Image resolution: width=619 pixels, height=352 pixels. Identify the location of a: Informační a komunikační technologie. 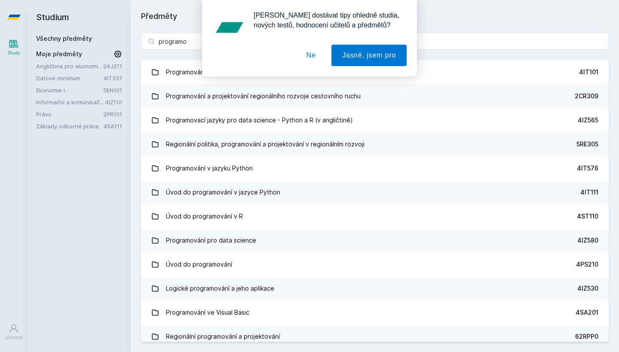
(70, 102).